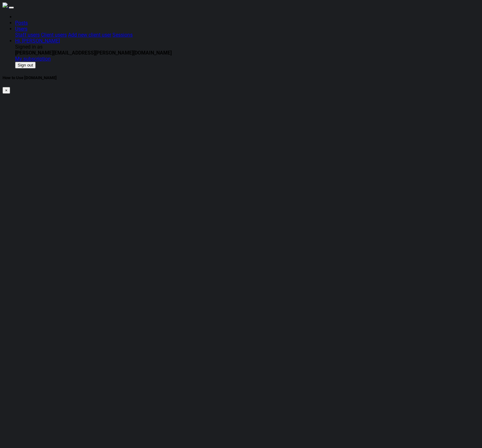 The height and width of the screenshot is (448, 482). What do you see at coordinates (11, 8) in the screenshot?
I see `button: Toggle navigation` at bounding box center [11, 8].